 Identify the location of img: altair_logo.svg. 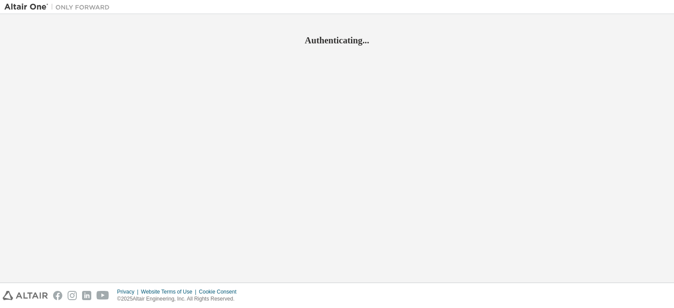
(25, 296).